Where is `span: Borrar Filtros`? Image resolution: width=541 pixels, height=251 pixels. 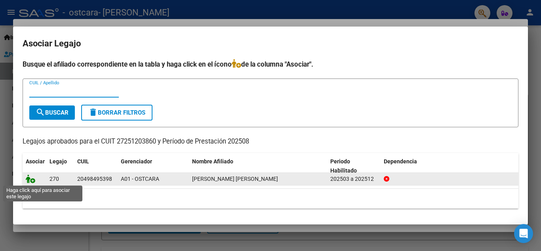 span: Borrar Filtros is located at coordinates (117, 113).